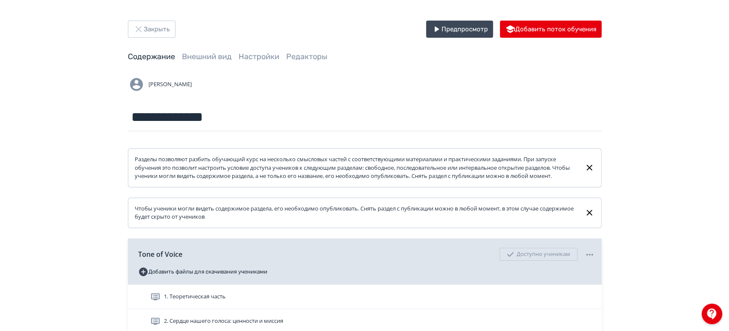 Image resolution: width=729 pixels, height=331 pixels. I want to click on button: Закрыть, so click(152, 29).